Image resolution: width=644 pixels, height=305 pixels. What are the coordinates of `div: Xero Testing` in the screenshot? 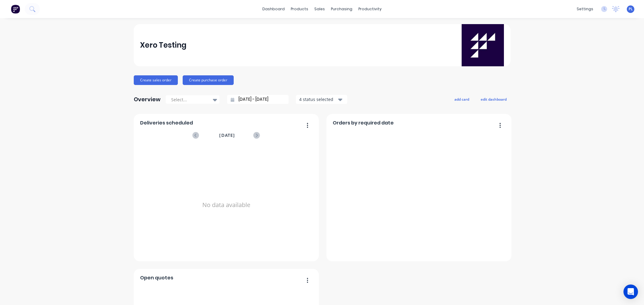 It's located at (163, 45).